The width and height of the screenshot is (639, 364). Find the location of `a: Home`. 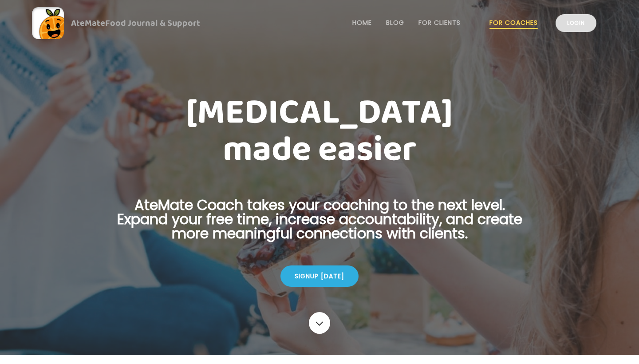

a: Home is located at coordinates (362, 22).